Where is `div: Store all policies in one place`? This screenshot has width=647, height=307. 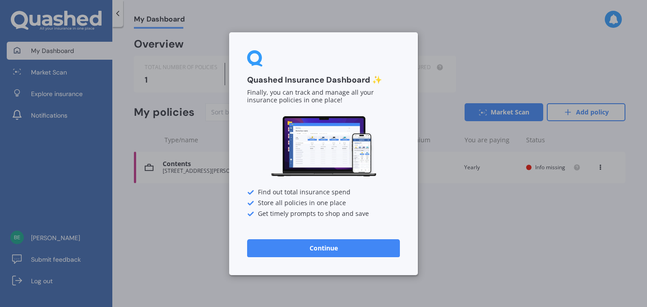
div: Store all policies in one place is located at coordinates (323, 203).